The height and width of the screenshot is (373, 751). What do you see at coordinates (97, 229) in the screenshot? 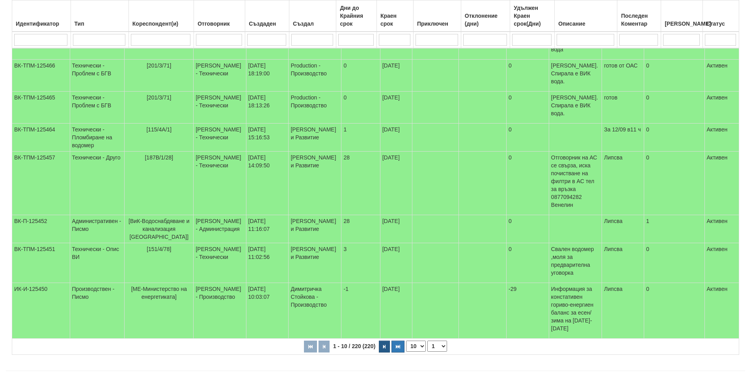
I see `td: Административен - Писмо` at bounding box center [97, 229].